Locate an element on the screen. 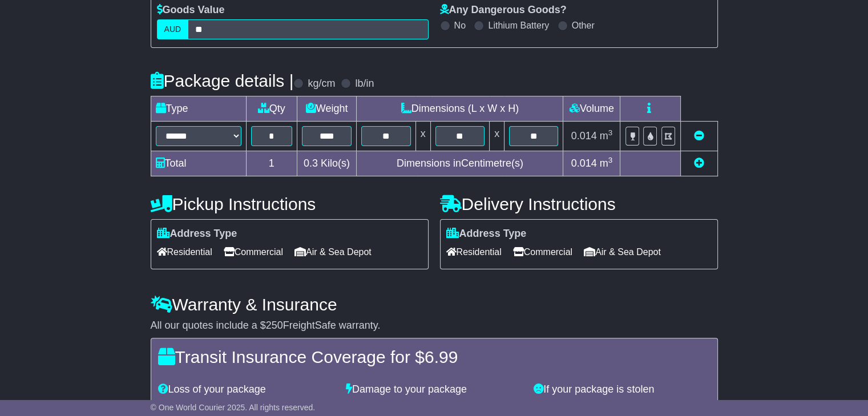 The height and width of the screenshot is (416, 868). a: Remove this item is located at coordinates (699, 136).